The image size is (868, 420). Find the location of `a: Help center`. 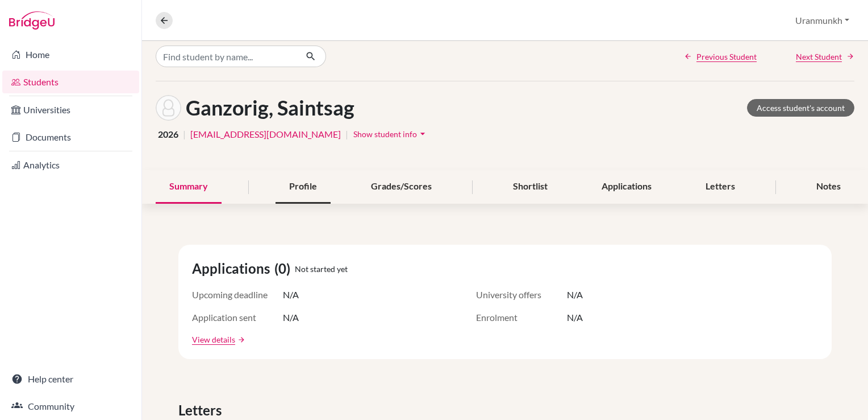

a: Help center is located at coordinates (71, 379).